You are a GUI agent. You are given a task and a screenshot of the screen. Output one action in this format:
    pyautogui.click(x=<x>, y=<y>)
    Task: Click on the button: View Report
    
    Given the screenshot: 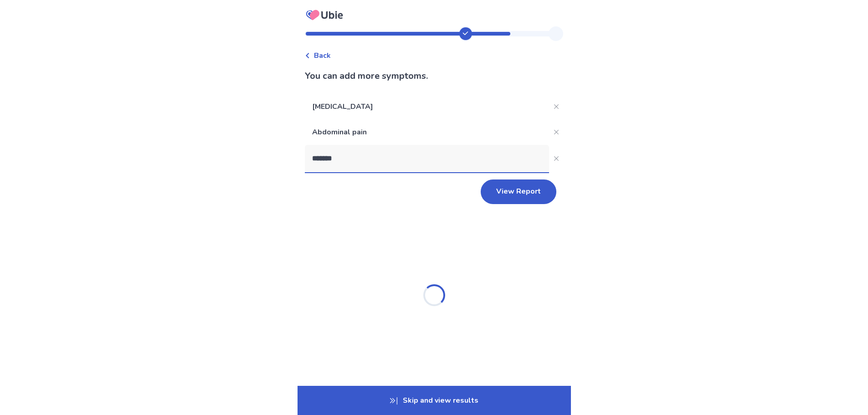 What is the action you would take?
    pyautogui.click(x=519, y=192)
    